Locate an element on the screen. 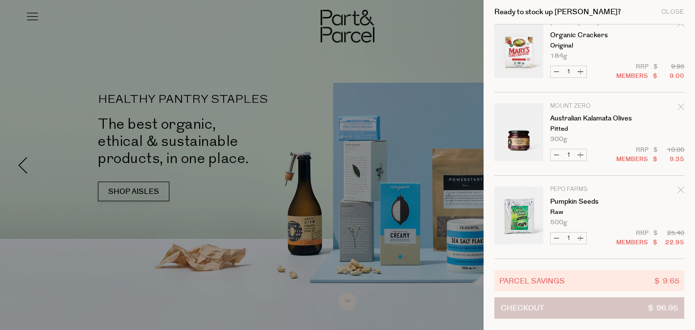 This screenshot has width=695, height=330. a: Organic Crackers is located at coordinates (588, 35).